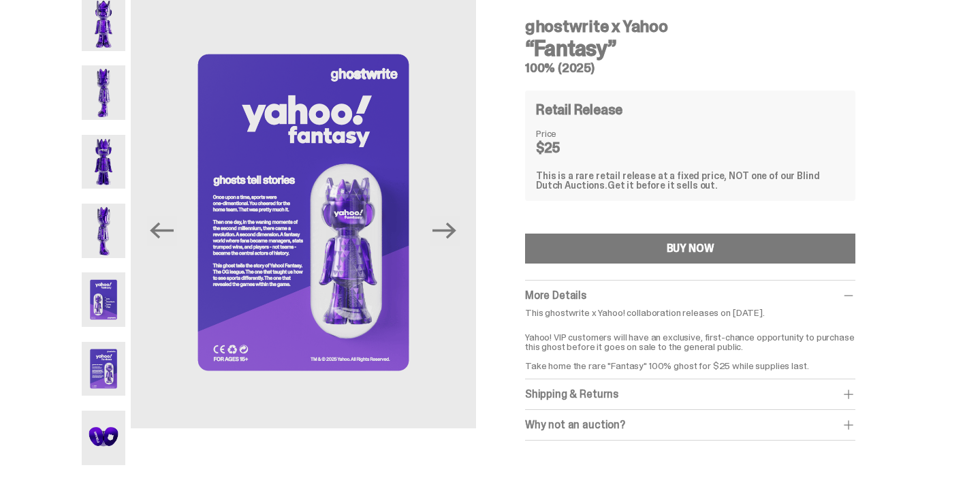  Describe the element at coordinates (690, 425) in the screenshot. I see `div: Why not an auction?` at that location.